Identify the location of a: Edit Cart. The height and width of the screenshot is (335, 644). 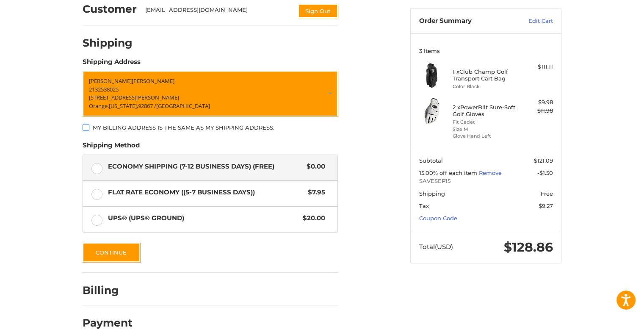
(531, 21).